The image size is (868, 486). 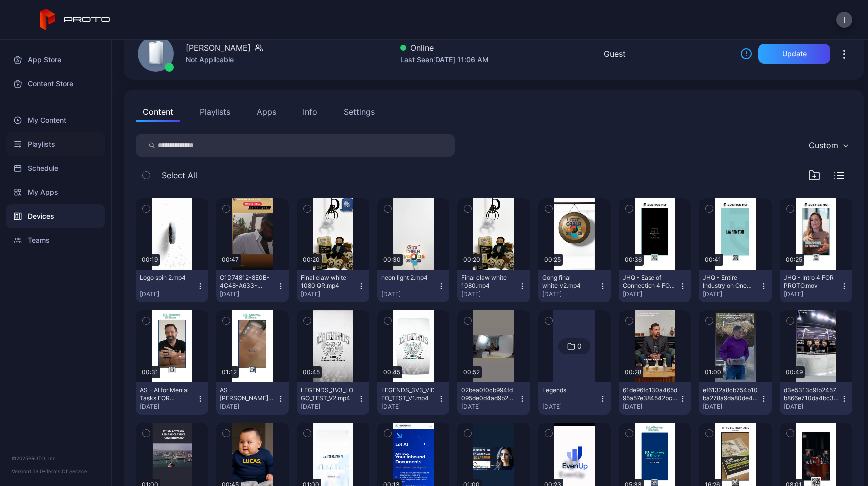 What do you see at coordinates (56, 120) in the screenshot?
I see `a: My Content` at bounding box center [56, 120].